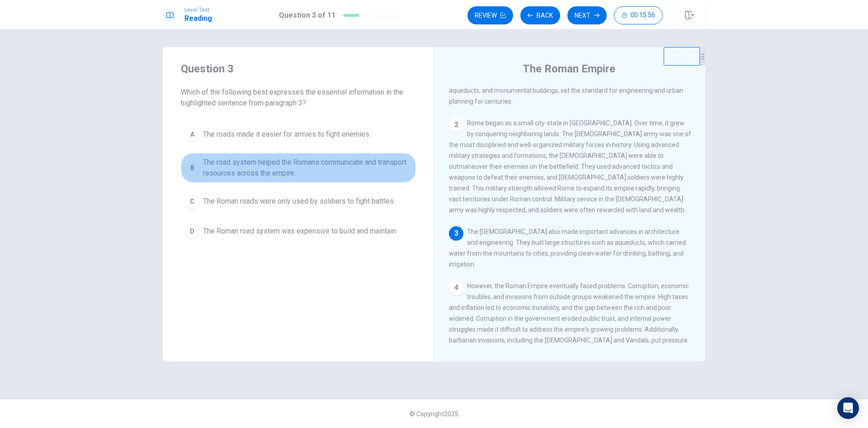 The width and height of the screenshot is (868, 428). What do you see at coordinates (192, 231) in the screenshot?
I see `div: D` at bounding box center [192, 231].